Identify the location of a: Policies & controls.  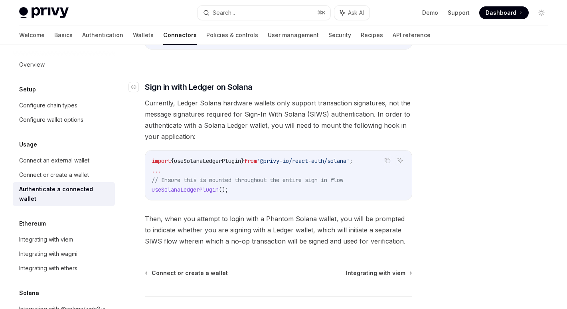
(232, 35).